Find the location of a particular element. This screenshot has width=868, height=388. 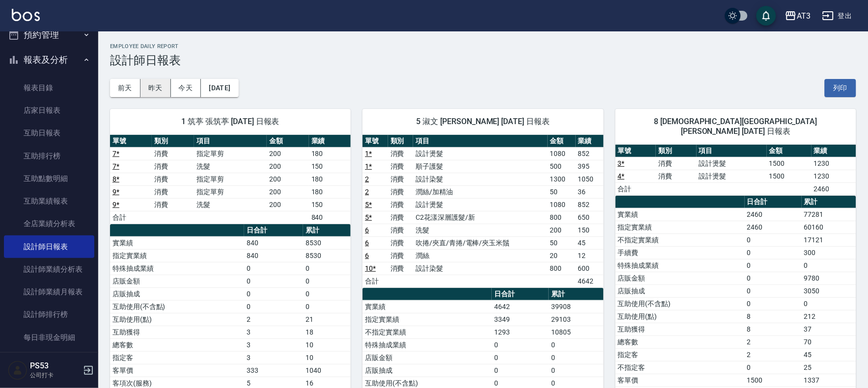

td: 21 is located at coordinates (326, 319).